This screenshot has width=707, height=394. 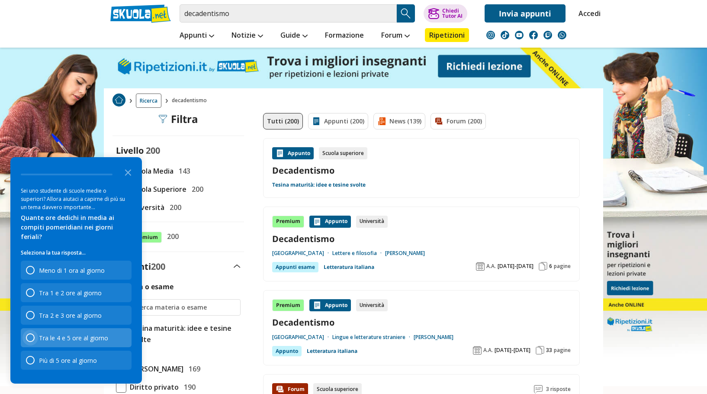 I want to click on div: Premium, so click(x=288, y=305).